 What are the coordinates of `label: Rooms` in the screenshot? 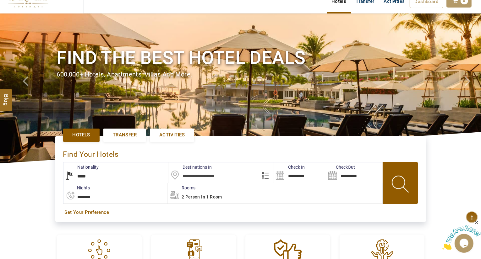 It's located at (181, 188).